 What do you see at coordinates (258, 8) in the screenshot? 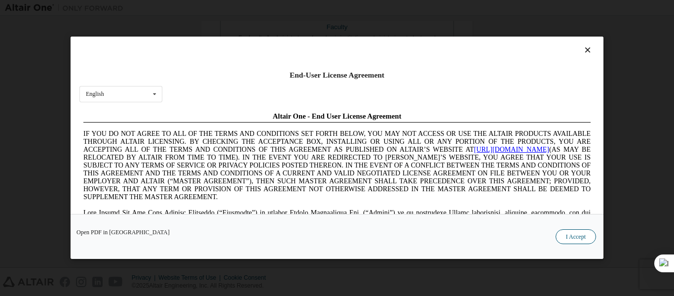
I see `span: Altair One - End User License Agreement` at bounding box center [258, 8].